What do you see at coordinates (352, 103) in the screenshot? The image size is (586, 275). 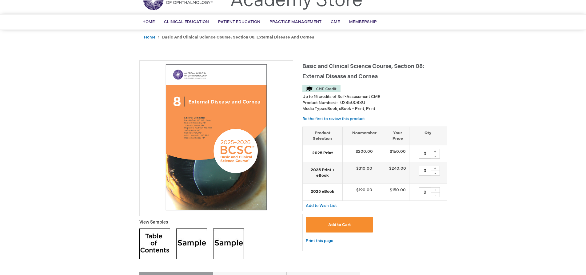 I see `div: 02850083U` at bounding box center [352, 103].